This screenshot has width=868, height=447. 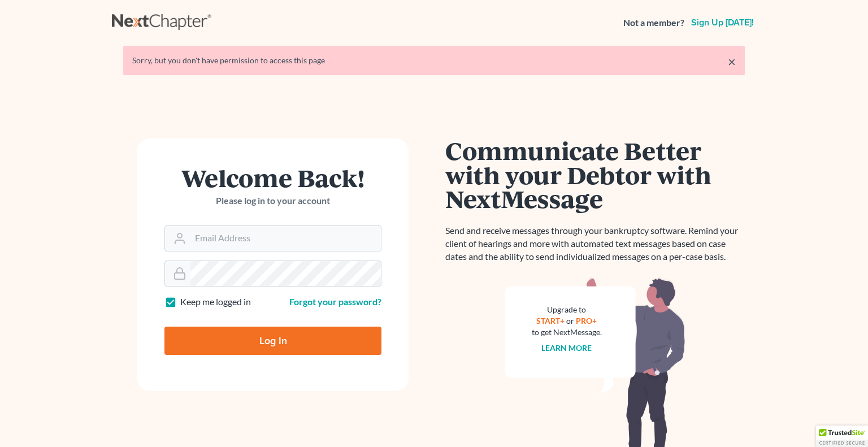 What do you see at coordinates (434, 60) in the screenshot?
I see `div: Sorry, but you don't have permission to access this page` at bounding box center [434, 60].